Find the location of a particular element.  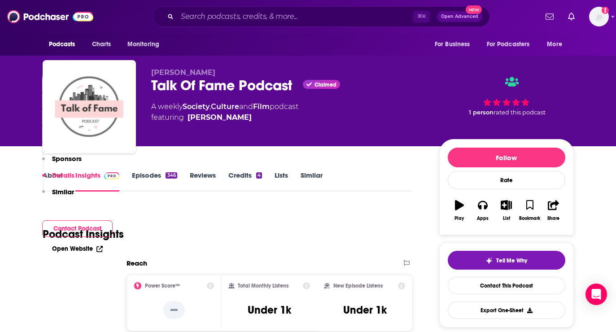

a: Lists is located at coordinates (281, 181).